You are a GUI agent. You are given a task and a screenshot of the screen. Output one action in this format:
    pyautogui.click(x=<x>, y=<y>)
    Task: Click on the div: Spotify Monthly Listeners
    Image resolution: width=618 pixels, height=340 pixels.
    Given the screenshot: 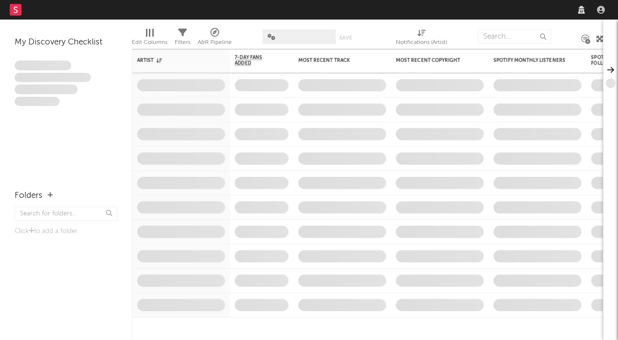 What is the action you would take?
    pyautogui.click(x=530, y=60)
    